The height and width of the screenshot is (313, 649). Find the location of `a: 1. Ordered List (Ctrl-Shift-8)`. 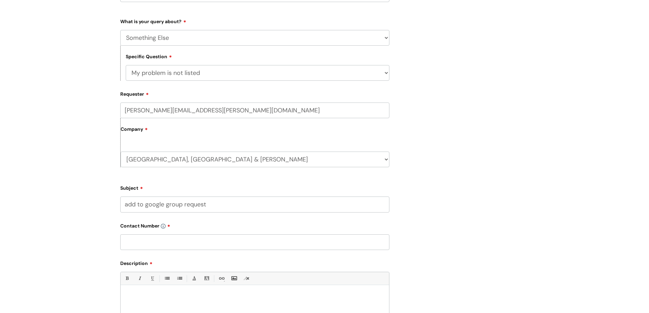

a: 1. Ordered List (Ctrl-Shift-8) is located at coordinates (179, 279).